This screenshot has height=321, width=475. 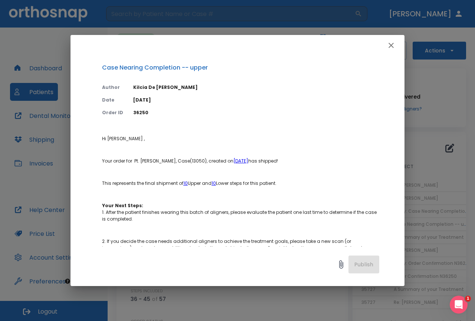 I want to click on p: Date, so click(x=113, y=100).